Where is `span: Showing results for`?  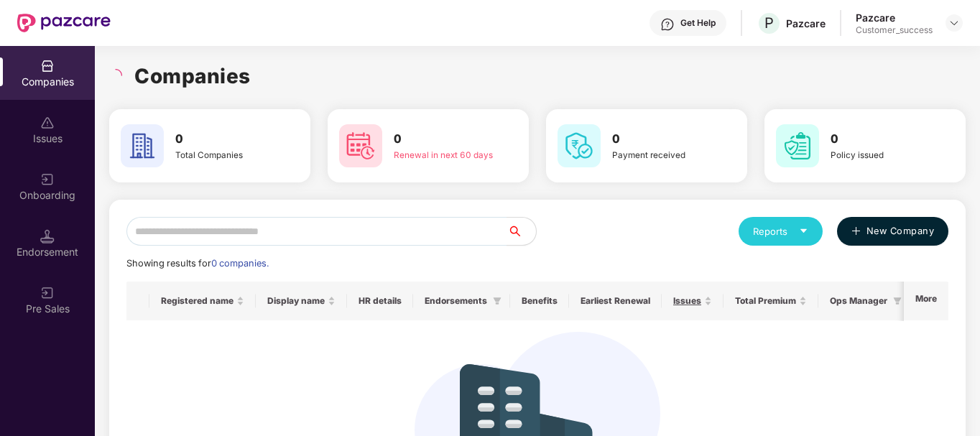 span: Showing results for is located at coordinates (198, 263).